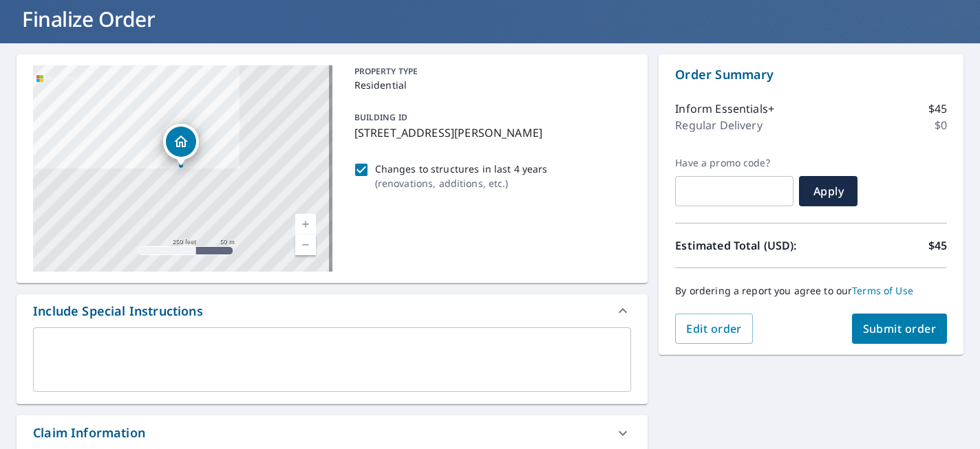  Describe the element at coordinates (828, 192) in the screenshot. I see `span: Apply` at that location.